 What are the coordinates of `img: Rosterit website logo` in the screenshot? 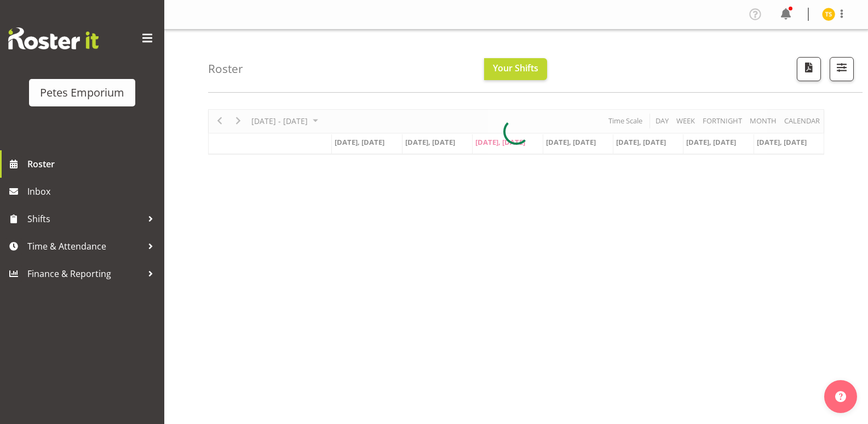 It's located at (53, 38).